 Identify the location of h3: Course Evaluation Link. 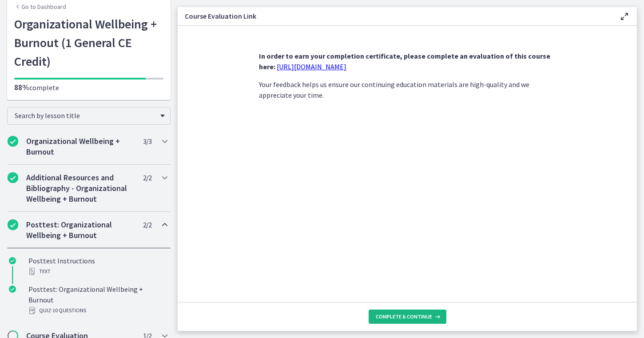
(395, 16).